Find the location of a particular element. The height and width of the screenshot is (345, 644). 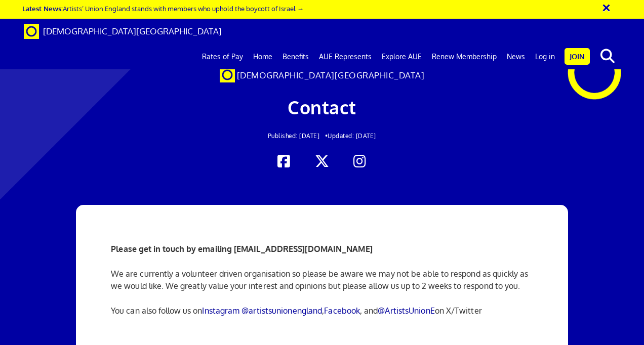

a: Instagram @artistsunionengland is located at coordinates (262, 311).